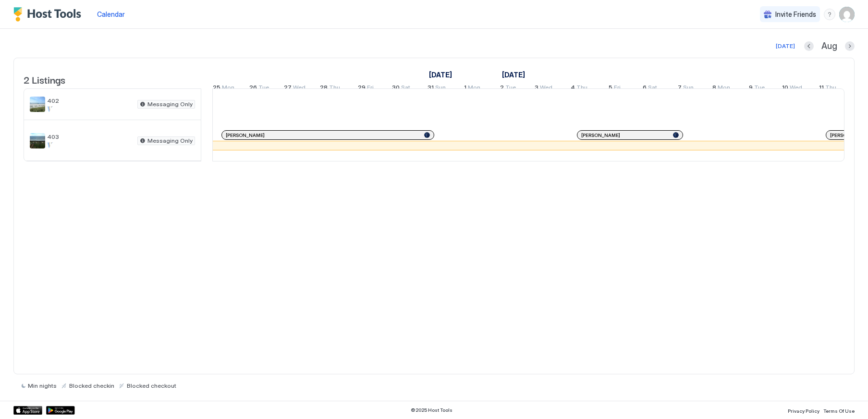 The width and height of the screenshot is (868, 419). Describe the element at coordinates (216, 89) in the screenshot. I see `span: 25` at that location.